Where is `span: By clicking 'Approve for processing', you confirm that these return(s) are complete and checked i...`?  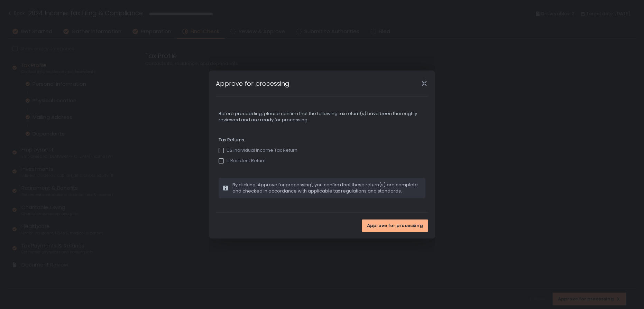
span: By clicking 'Approve for processing', you confirm that these return(s) are complete and checked i... is located at coordinates (327, 188).